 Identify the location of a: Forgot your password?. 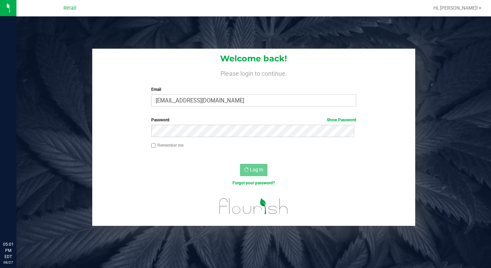
(254, 183).